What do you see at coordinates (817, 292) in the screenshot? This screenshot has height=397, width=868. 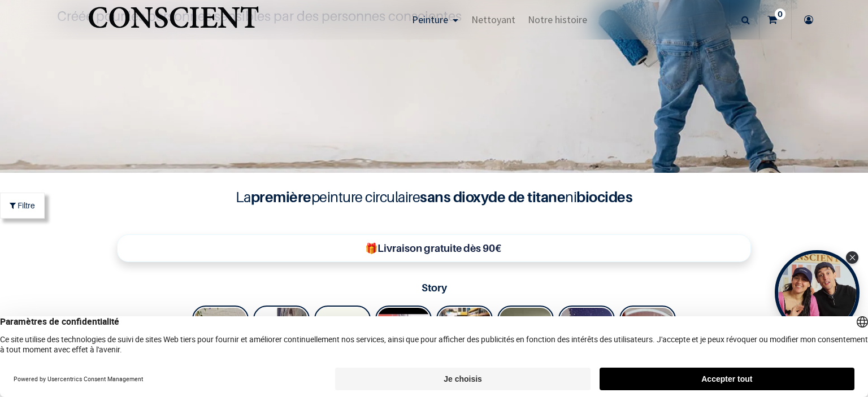 I see `div: Tolstoy bubble widget` at bounding box center [817, 292].